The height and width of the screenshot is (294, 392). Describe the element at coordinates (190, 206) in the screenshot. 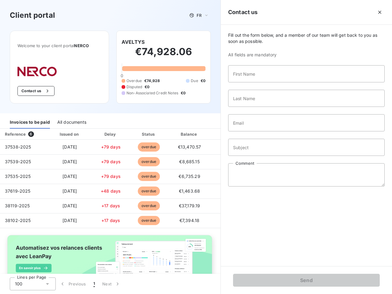

I see `span: €37,179.19` at that location.